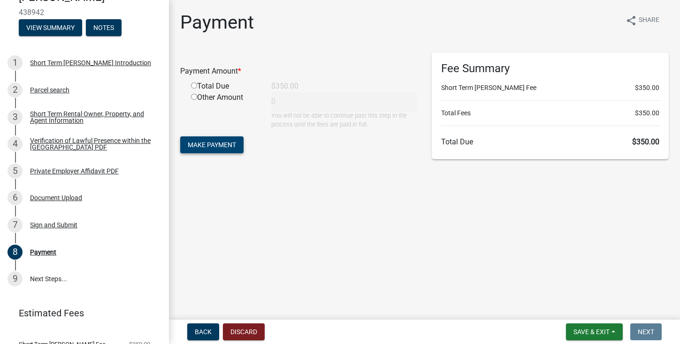  I want to click on wm-modal-confirm: Summary, so click(50, 28).